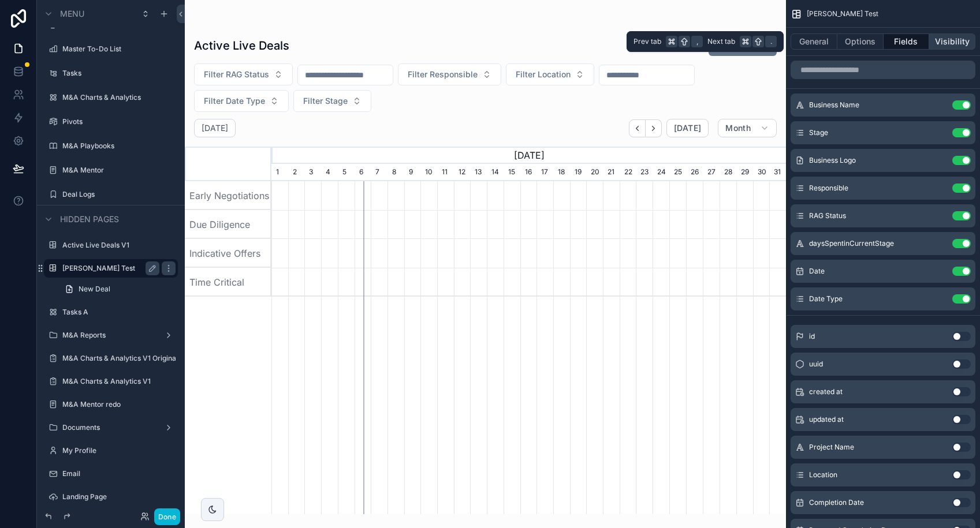  Describe the element at coordinates (860, 41) in the screenshot. I see `button: Options` at that location.